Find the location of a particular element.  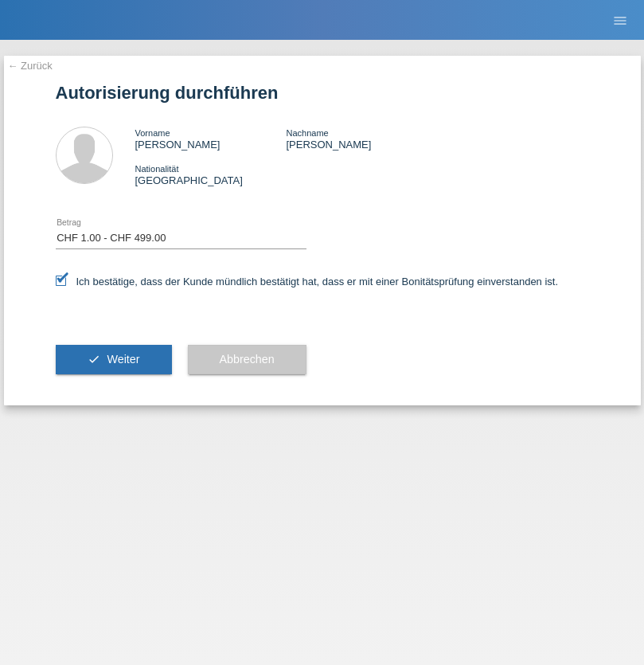

label: Ich bestätige, dass der Kunde mündlich bestätigt hat, dass er mit einer Bonitätsprüfung einversta... is located at coordinates (308, 281).